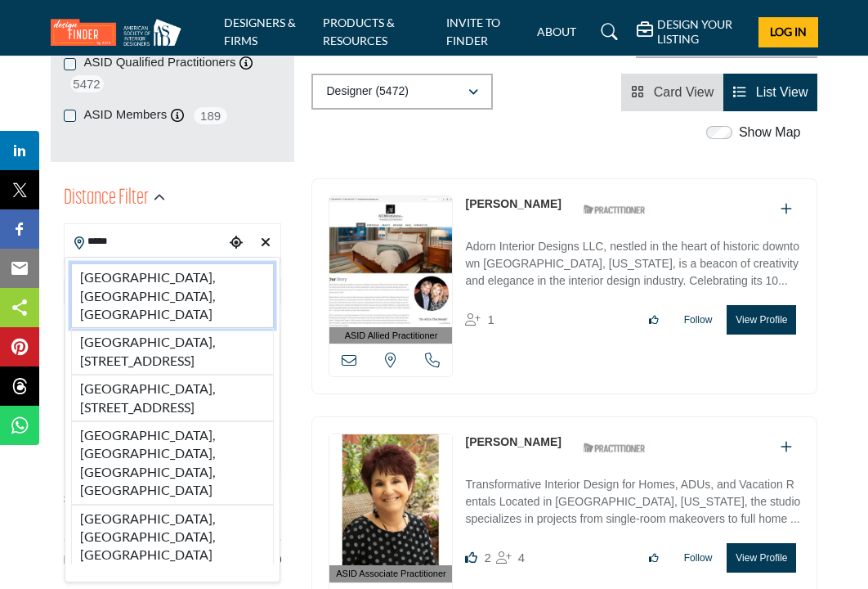 The height and width of the screenshot is (589, 868). I want to click on input: ASID Members checkbox, so click(70, 115).